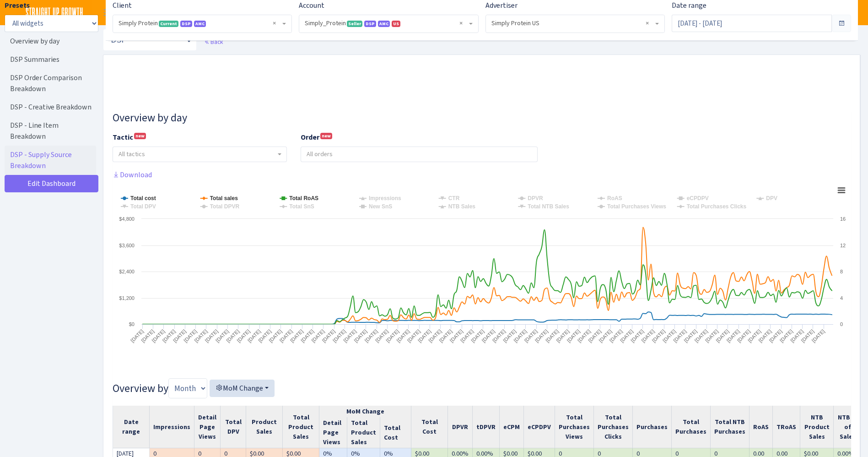 This screenshot has height=457, width=868. What do you see at coordinates (816, 427) in the screenshot?
I see `th: NTB Product Sales` at bounding box center [816, 427].